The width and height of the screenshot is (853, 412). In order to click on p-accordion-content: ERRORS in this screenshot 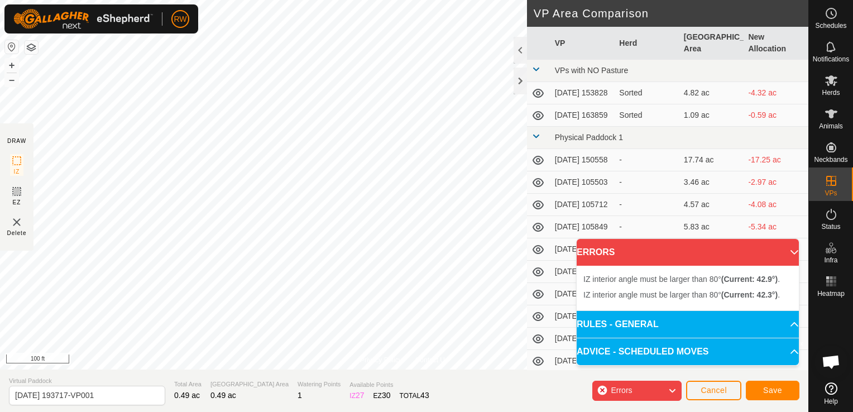, I will do `click(687, 288)`.